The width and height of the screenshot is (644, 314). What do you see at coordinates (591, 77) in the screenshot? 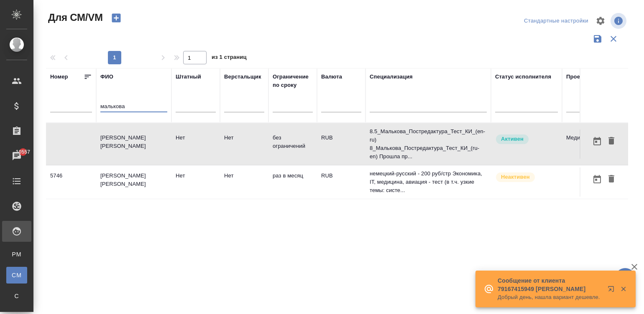
I see `div: Проектный отдел` at bounding box center [591, 77].